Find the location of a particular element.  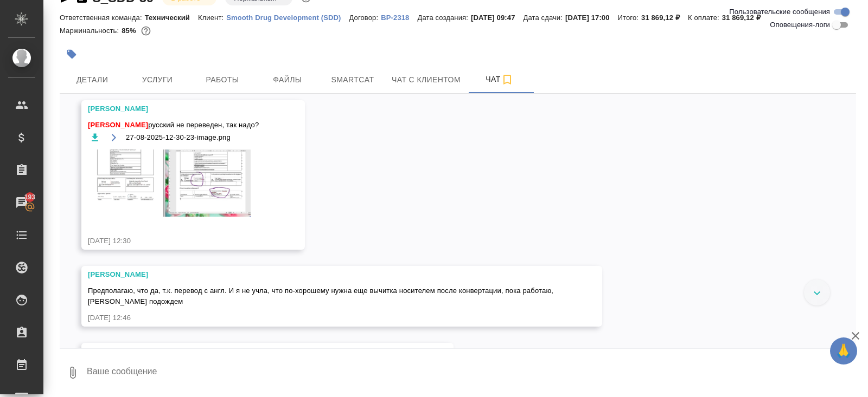

p: Технический is located at coordinates (171, 17).